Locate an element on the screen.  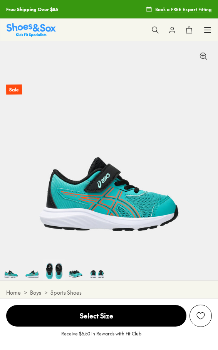
img: 5-522440_1 is located at coordinates (32, 270).